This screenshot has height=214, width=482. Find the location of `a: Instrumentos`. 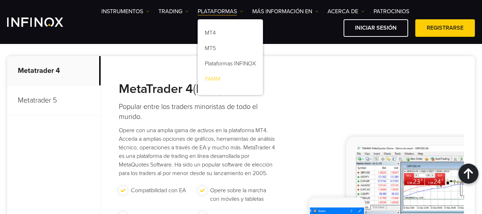

a: Instrumentos is located at coordinates (125, 11).